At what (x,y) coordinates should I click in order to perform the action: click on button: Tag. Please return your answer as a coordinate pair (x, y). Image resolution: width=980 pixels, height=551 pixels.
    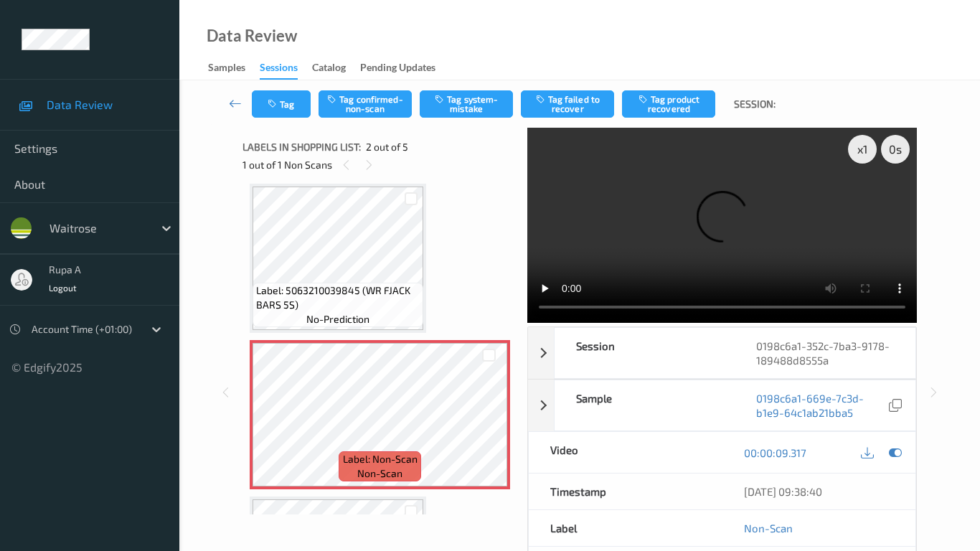
    Looking at the image, I should click on (281, 104).